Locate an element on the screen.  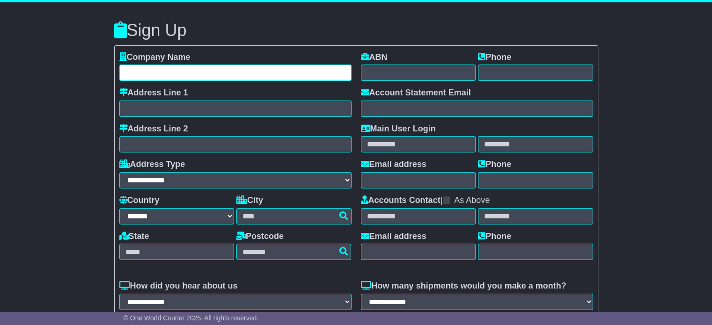
label: Address Type is located at coordinates (152, 165).